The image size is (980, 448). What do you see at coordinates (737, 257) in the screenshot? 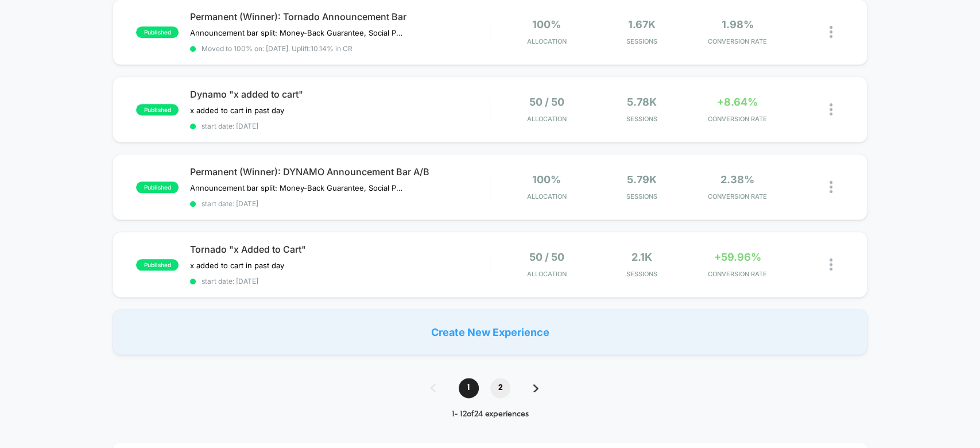
I see `span: +59.96%` at bounding box center [737, 257].